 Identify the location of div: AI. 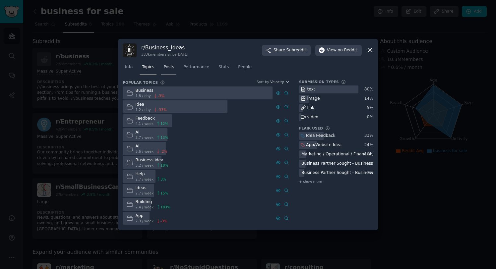
(152, 133).